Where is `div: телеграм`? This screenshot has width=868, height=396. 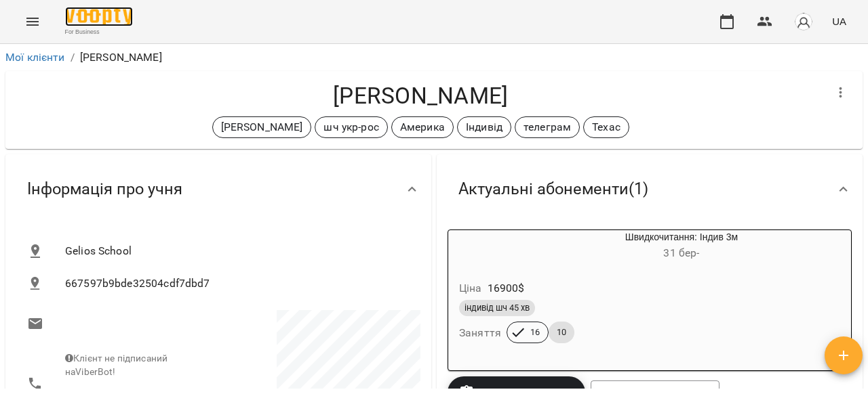
div: телеграм is located at coordinates (547, 127).